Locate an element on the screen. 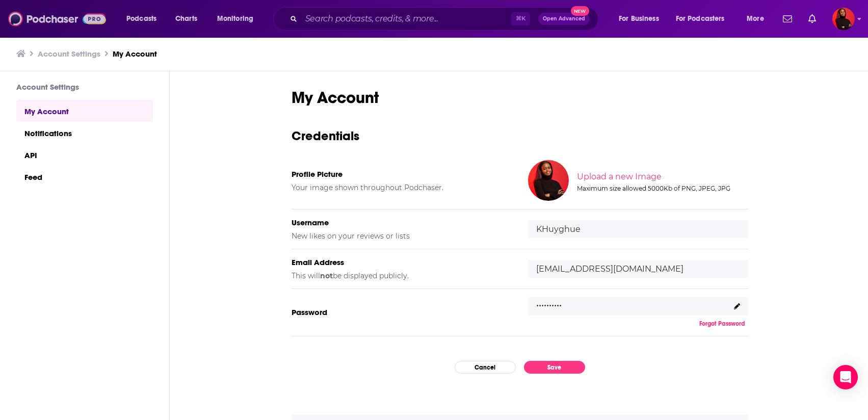 The width and height of the screenshot is (868, 420). a: Account Settings is located at coordinates (69, 53).